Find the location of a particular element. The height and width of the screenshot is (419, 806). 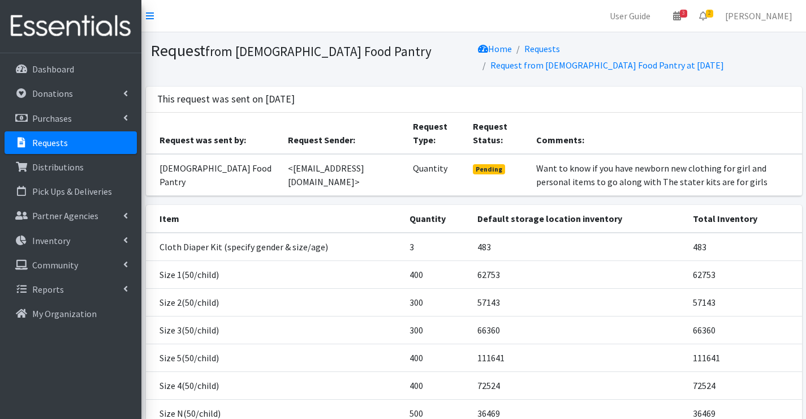

td: Size 3(50/child) is located at coordinates (274, 329).